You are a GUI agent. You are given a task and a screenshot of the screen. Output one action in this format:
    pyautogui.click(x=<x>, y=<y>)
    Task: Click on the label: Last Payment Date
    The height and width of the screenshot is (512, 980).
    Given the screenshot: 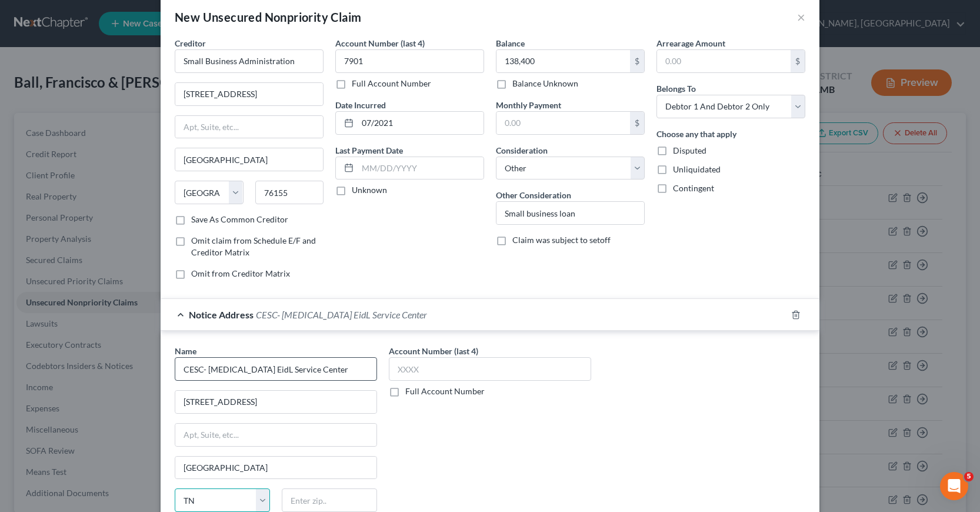 What is the action you would take?
    pyautogui.click(x=369, y=150)
    